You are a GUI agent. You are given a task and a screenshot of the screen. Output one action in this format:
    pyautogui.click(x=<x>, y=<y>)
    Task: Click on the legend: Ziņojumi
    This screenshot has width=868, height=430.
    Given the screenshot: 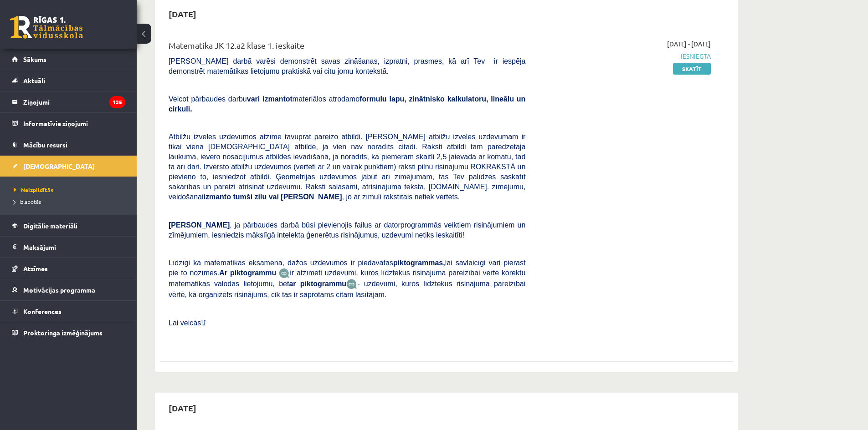 What is the action you would take?
    pyautogui.click(x=75, y=102)
    